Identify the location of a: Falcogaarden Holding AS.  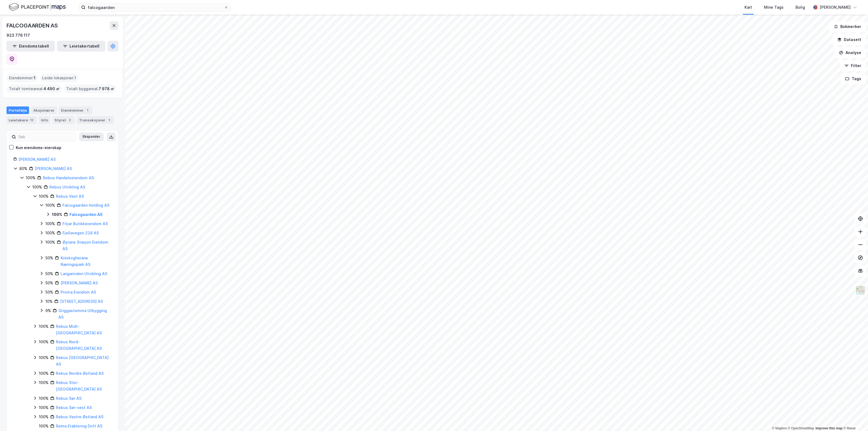
(86, 205).